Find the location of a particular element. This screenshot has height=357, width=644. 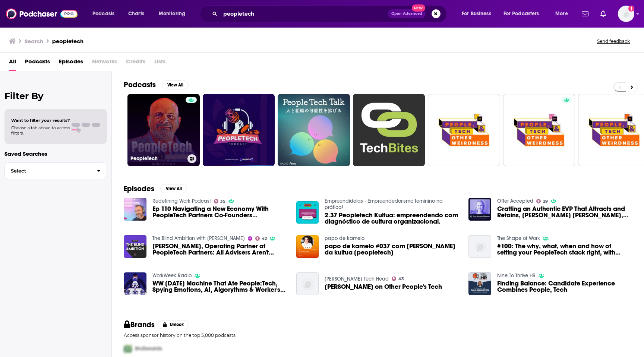

img: WW 8-2-22 Machine That Ate People:Tech, Spying Emotions, AI, Algorythms & Worker's Dystopia is located at coordinates (135, 284).